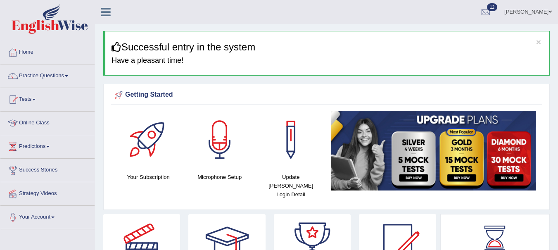 The image size is (558, 250). I want to click on a: Practice Questions, so click(48, 75).